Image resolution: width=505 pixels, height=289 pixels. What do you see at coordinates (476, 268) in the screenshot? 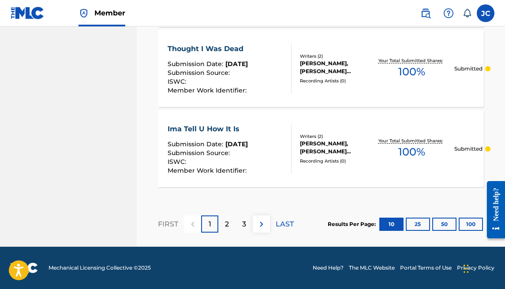
I see `a: Privacy Policy` at bounding box center [476, 268].